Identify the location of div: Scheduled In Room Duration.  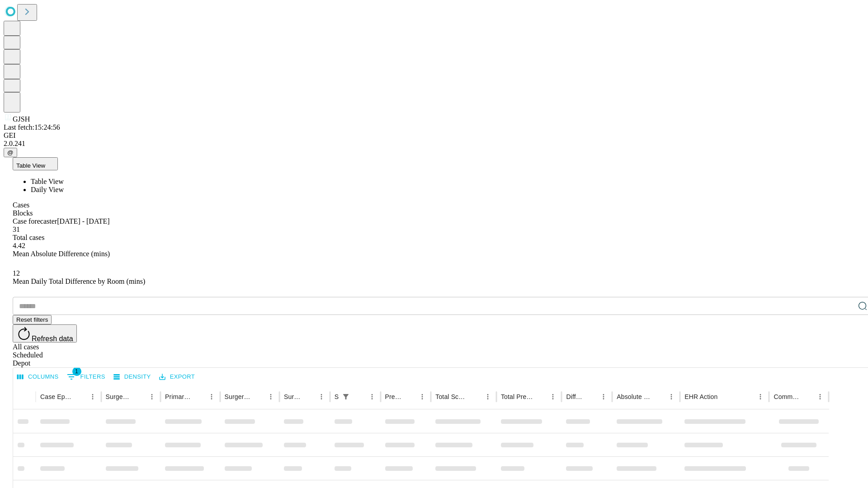
(337, 397).